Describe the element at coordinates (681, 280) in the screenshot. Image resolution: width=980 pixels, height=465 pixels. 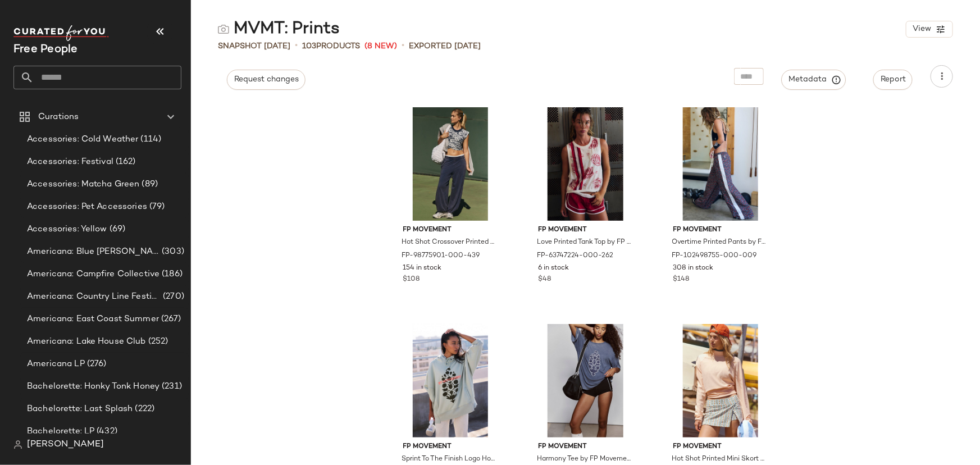
I see `span: $148` at that location.